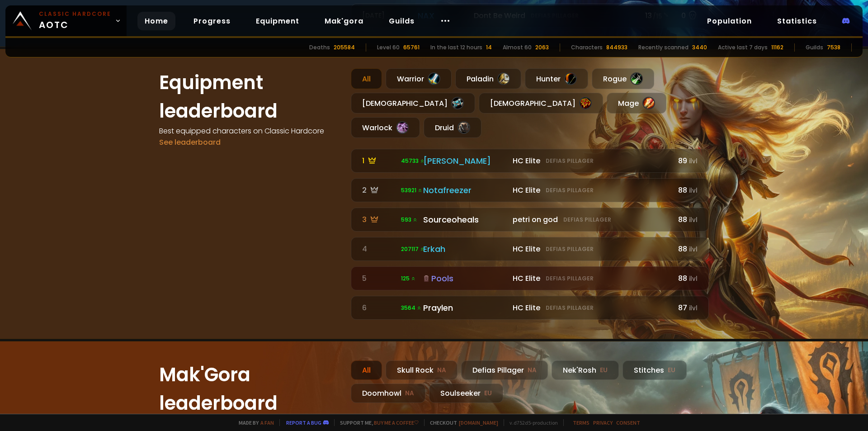 Image resolution: width=868 pixels, height=431 pixels. What do you see at coordinates (253, 422) in the screenshot?
I see `span: Made by` at bounding box center [253, 422].